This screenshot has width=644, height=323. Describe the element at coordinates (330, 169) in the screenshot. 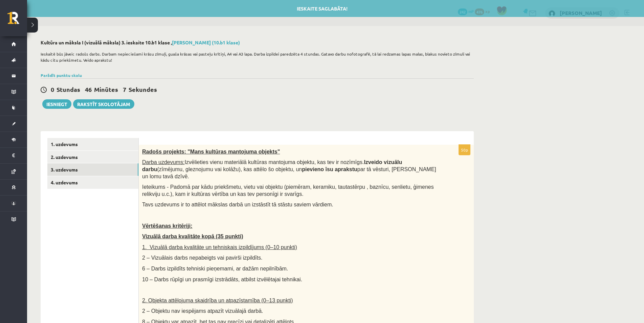

I see `b: pievieno īsu aprakstu` at that location.